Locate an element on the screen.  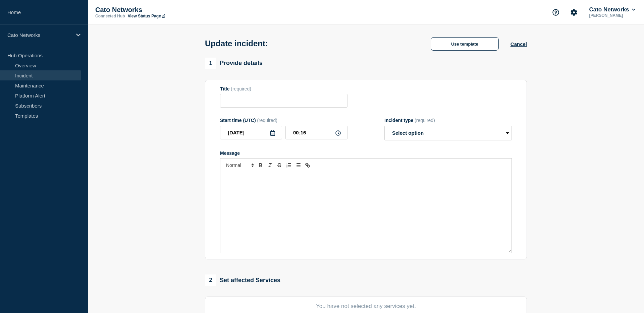
button: Toggle link is located at coordinates (308, 165).